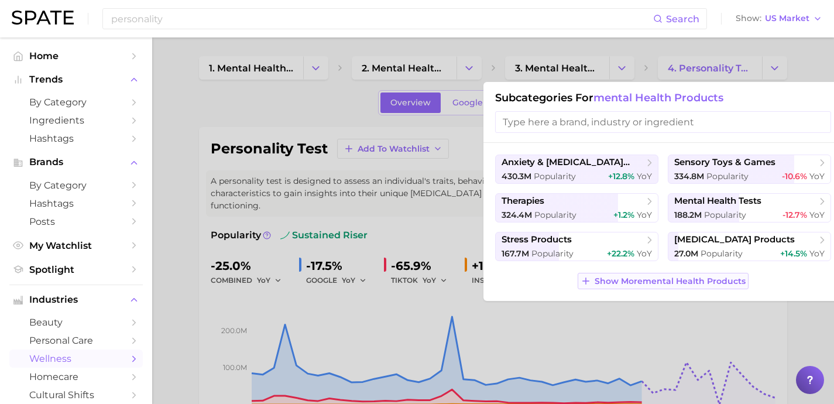 The width and height of the screenshot is (834, 404). Describe the element at coordinates (76, 269) in the screenshot. I see `span: Spotlight` at that location.